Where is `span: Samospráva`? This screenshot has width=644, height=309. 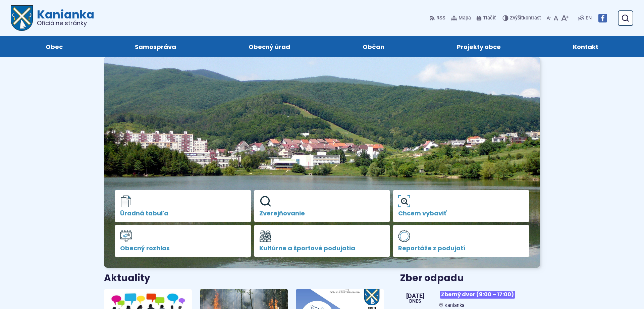 span: Samospráva is located at coordinates (155, 46).